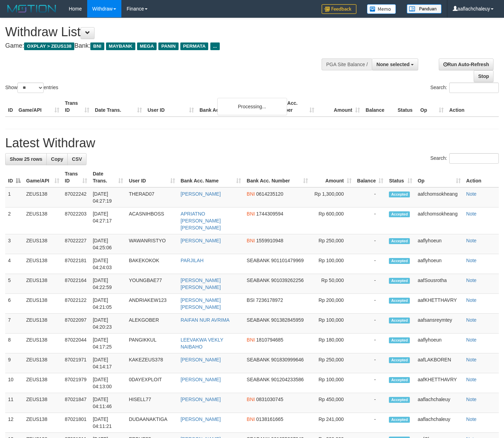 This screenshot has height=438, width=504. What do you see at coordinates (379, 107) in the screenshot?
I see `th: Balance` at bounding box center [379, 107].